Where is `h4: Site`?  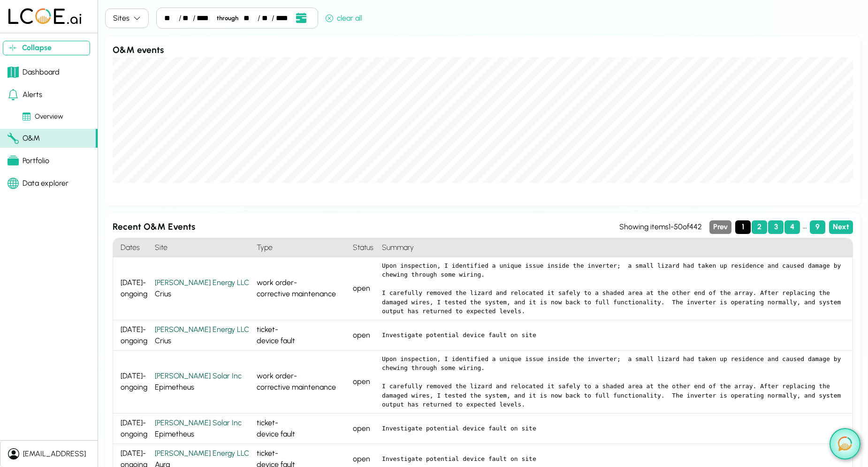
h4: Site is located at coordinates (202, 248).